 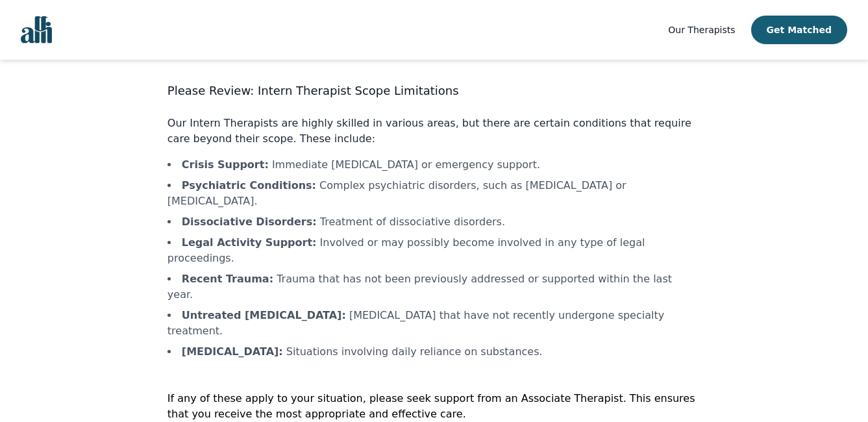 What do you see at coordinates (702, 30) in the screenshot?
I see `span: Our Therapists` at bounding box center [702, 30].